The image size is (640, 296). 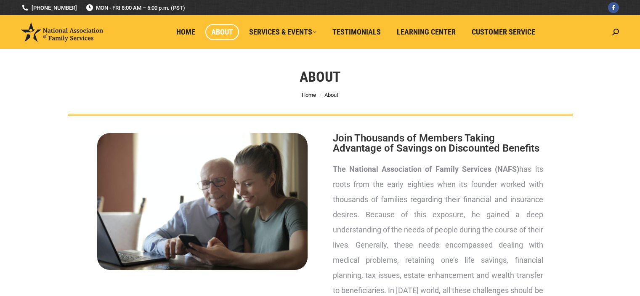 What do you see at coordinates (202, 201) in the screenshot?
I see `img: About National Association of Family Services` at bounding box center [202, 201].